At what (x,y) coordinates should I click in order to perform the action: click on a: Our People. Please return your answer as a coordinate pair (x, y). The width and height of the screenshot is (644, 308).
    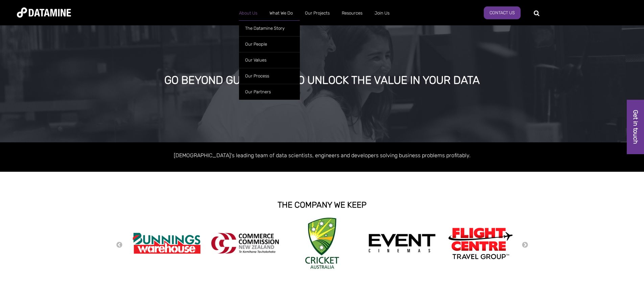
    Looking at the image, I should click on (270, 44).